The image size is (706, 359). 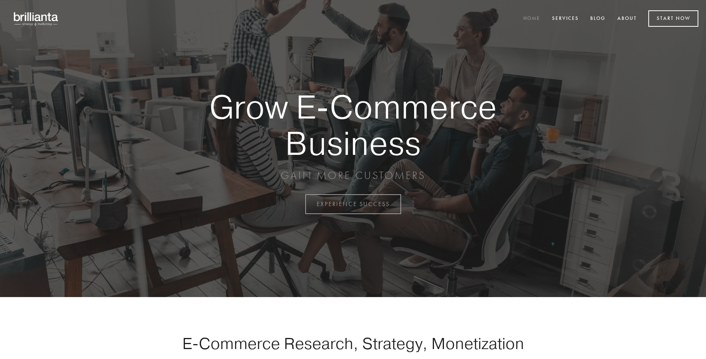 What do you see at coordinates (353, 124) in the screenshot?
I see `strong: Grow E-Commerce Business` at bounding box center [353, 124].